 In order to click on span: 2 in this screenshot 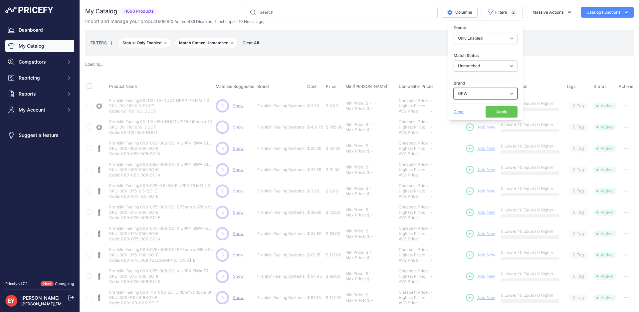, I will do `click(222, 106)`.